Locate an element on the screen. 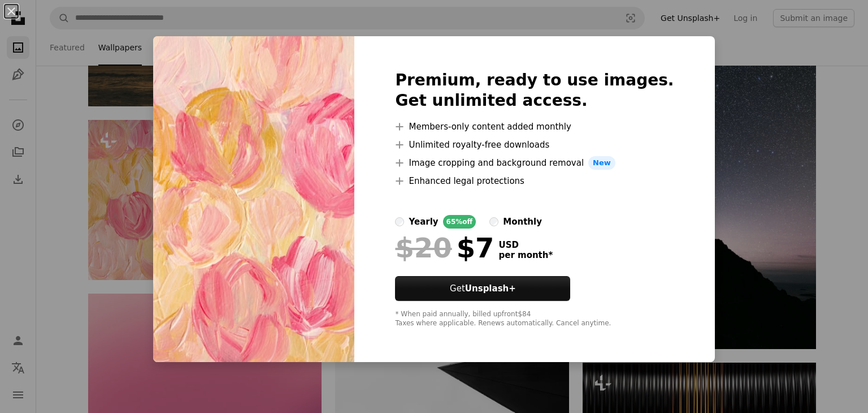 This screenshot has width=868, height=413. input: yearly65%off is located at coordinates (400, 222).